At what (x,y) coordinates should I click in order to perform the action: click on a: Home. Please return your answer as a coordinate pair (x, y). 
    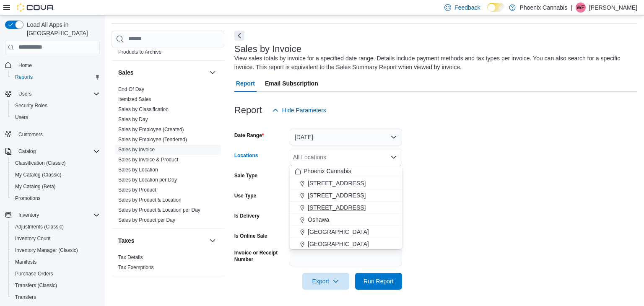
    Looking at the image, I should click on (25, 65).